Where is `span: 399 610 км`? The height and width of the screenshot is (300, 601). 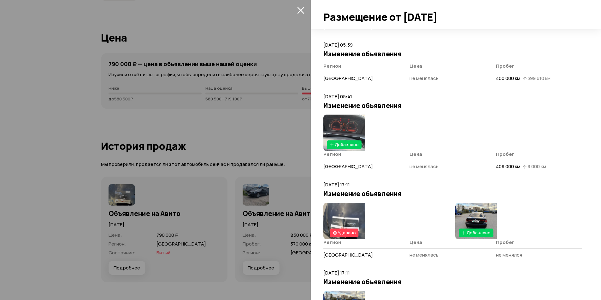 span: 399 610 км is located at coordinates (539, 78).